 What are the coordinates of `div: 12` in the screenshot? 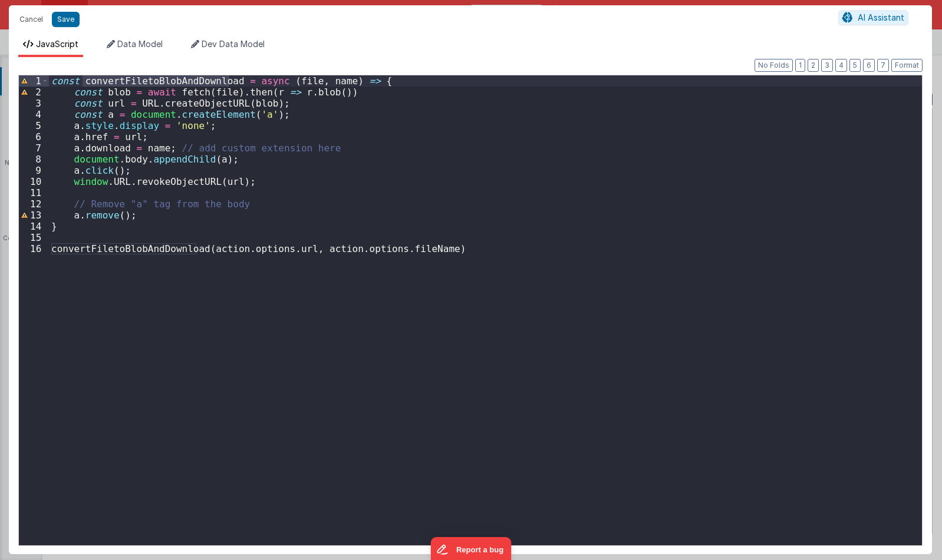 It's located at (33, 204).